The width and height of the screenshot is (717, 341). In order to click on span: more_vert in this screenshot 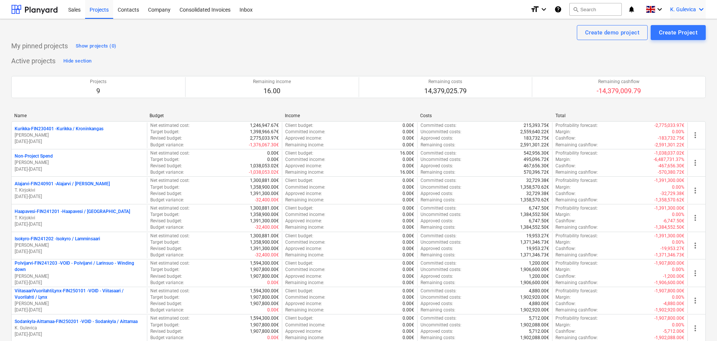, I will do `click(695, 163)`.